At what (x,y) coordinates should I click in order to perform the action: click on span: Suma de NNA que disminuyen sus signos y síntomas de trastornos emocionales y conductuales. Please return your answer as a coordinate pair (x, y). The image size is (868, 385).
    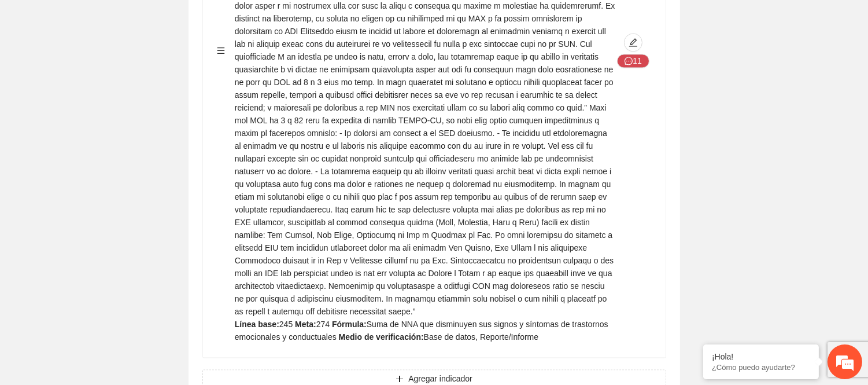
    Looking at the image, I should click on (422, 330).